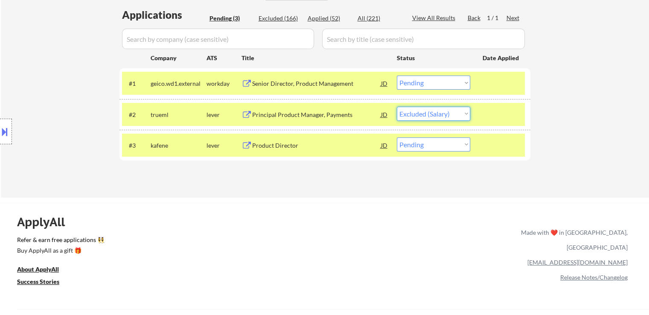 The width and height of the screenshot is (649, 315). I want to click on div: Excluded (166), so click(280, 18).